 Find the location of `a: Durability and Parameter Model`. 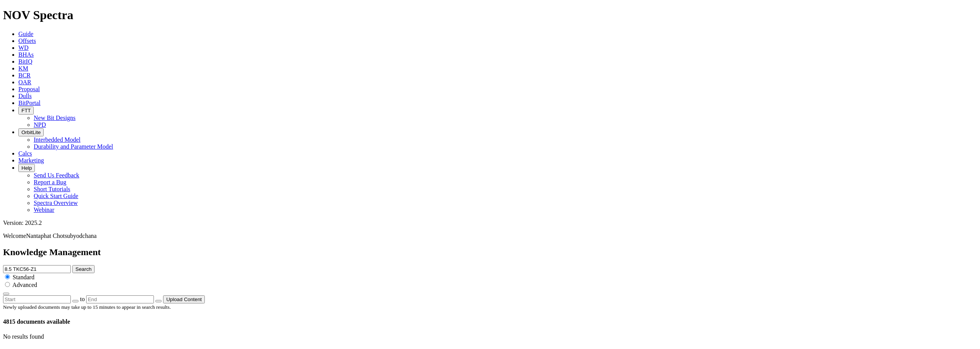

a: Durability and Parameter Model is located at coordinates (74, 147).